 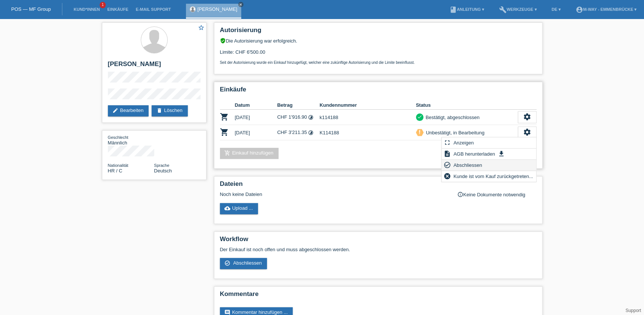 I want to click on i: POSP00026145, so click(x=225, y=132).